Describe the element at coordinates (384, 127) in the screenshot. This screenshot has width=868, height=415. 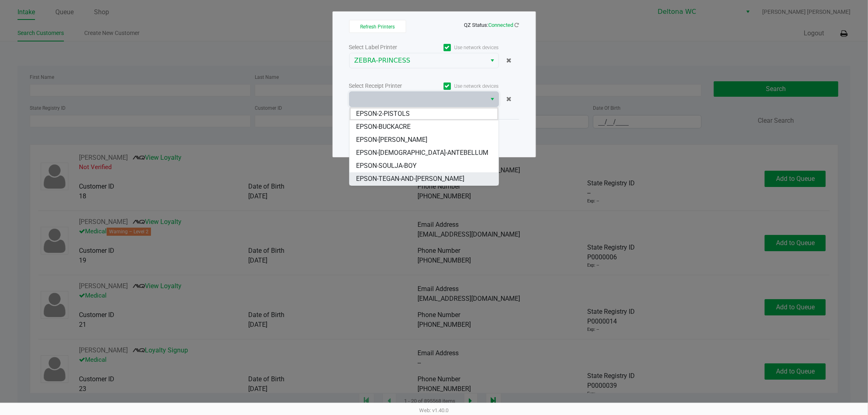
I see `span: EPSON-BUCKACRE` at that location.